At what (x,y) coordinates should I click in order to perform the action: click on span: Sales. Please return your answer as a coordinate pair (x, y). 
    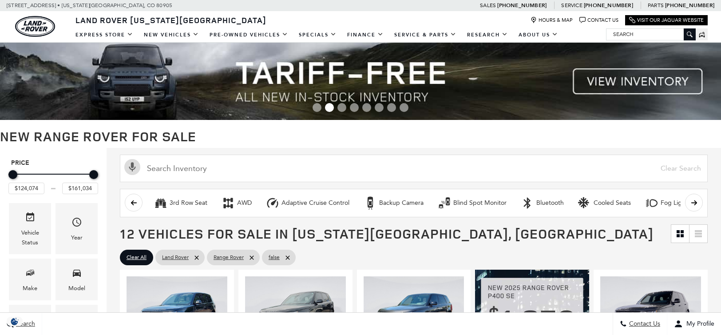
    Looking at the image, I should click on (488, 5).